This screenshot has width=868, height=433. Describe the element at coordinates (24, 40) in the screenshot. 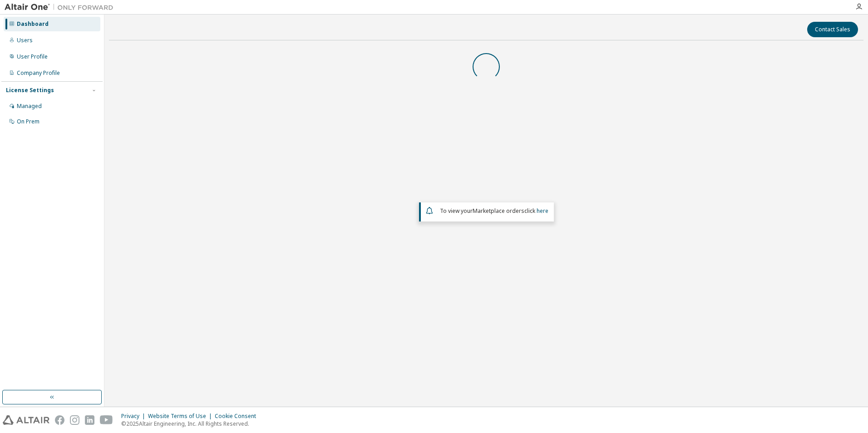

I see `div: Users` at that location.